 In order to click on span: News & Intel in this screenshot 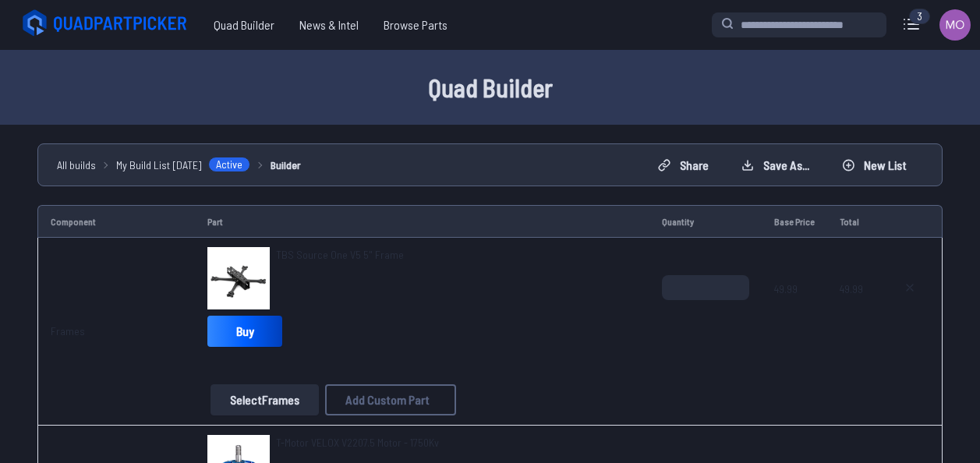, I will do `click(329, 25)`.